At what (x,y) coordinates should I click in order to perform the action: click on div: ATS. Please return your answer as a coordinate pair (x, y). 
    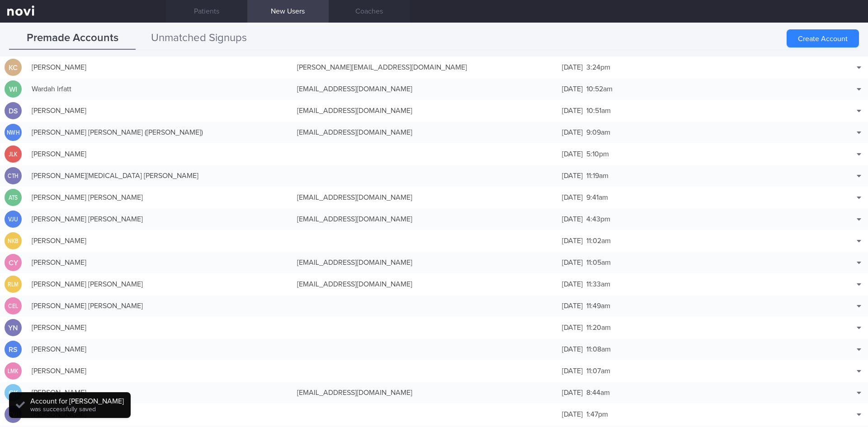
    Looking at the image, I should click on (13, 198).